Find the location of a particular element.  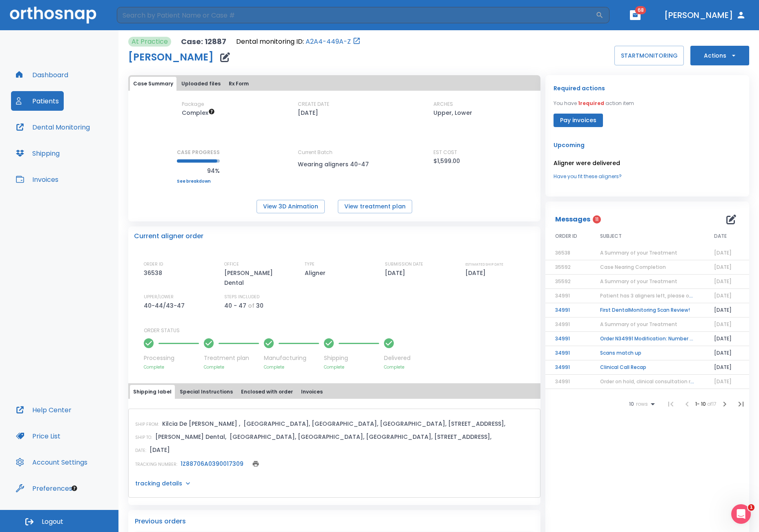

img: Orthosnap is located at coordinates (53, 14).